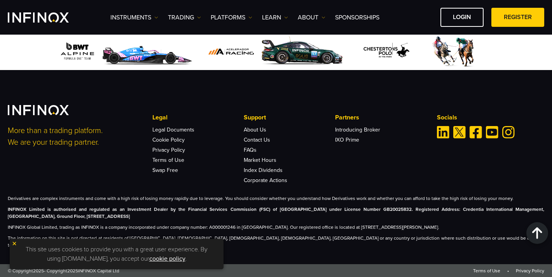  What do you see at coordinates (257, 139) in the screenshot?
I see `a: Contact Us` at bounding box center [257, 139].